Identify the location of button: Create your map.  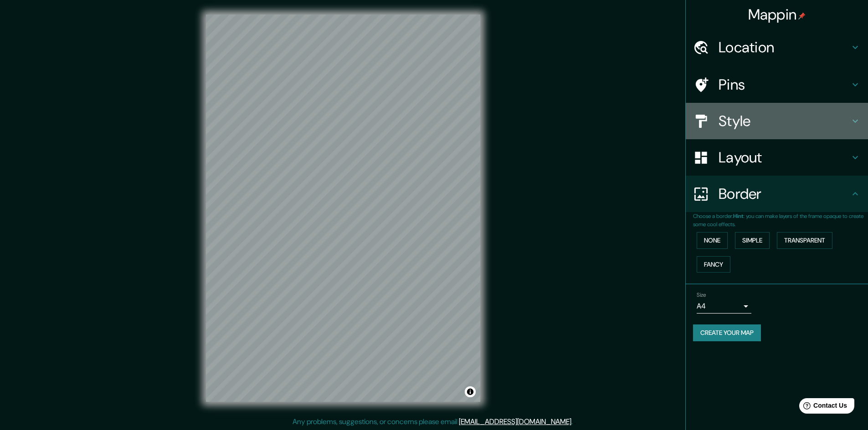
(727, 333).